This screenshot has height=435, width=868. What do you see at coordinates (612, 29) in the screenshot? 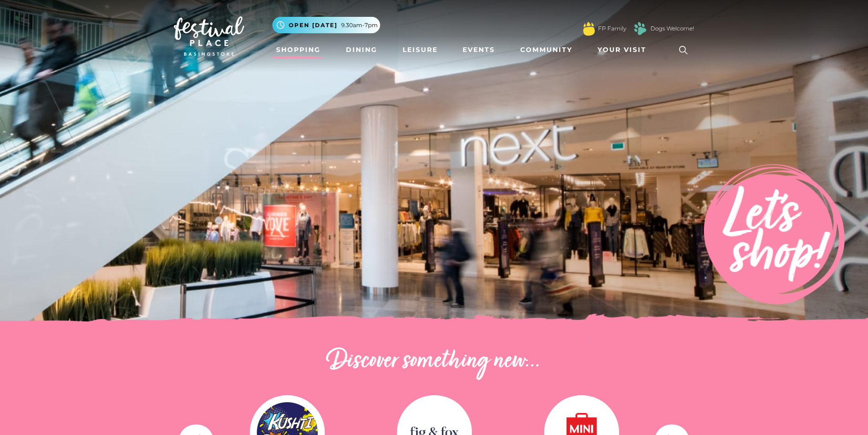
I see `a: FP Family` at bounding box center [612, 29].